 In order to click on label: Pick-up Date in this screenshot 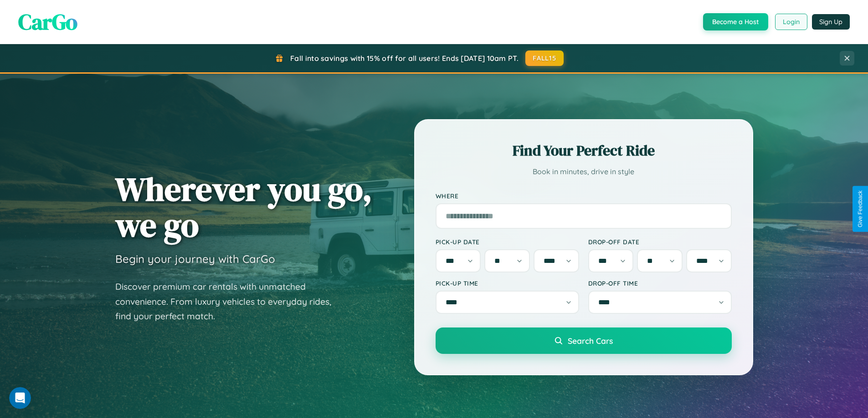, I will do `click(507, 242)`.